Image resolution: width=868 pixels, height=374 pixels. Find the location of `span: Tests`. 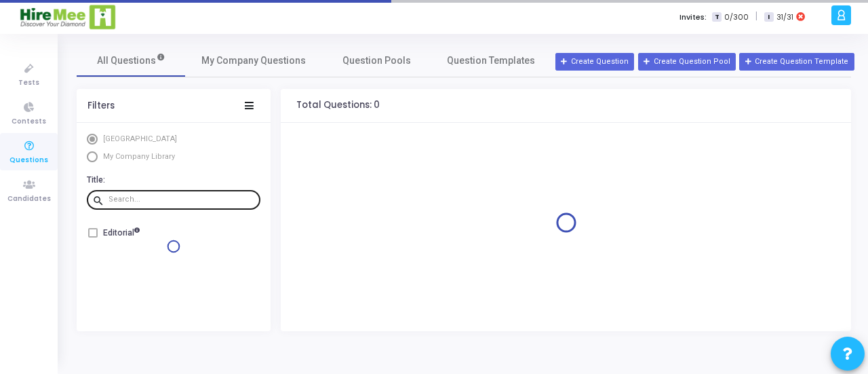

span: Tests is located at coordinates (28, 83).